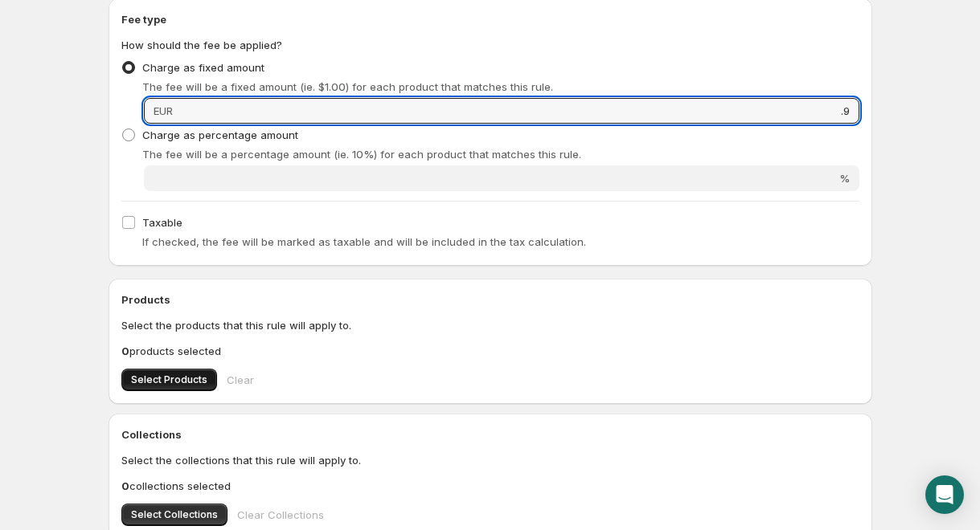 The image size is (980, 530). Describe the element at coordinates (945, 495) in the screenshot. I see `div: Open Intercom Messenger` at that location.